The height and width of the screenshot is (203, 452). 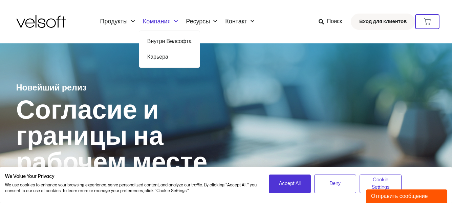 What do you see at coordinates (132, 188) in the screenshot?
I see `p: We use cookies to enhance your browsing experience, serve personalized content, and analyze our t...` at bounding box center [132, 188].